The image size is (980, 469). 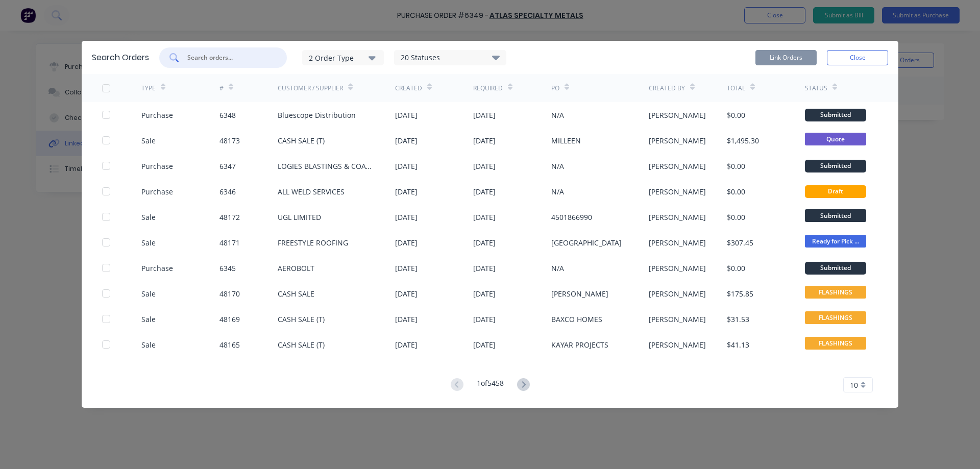 What do you see at coordinates (490, 385) in the screenshot?
I see `div: 1 of 5458` at bounding box center [490, 385].